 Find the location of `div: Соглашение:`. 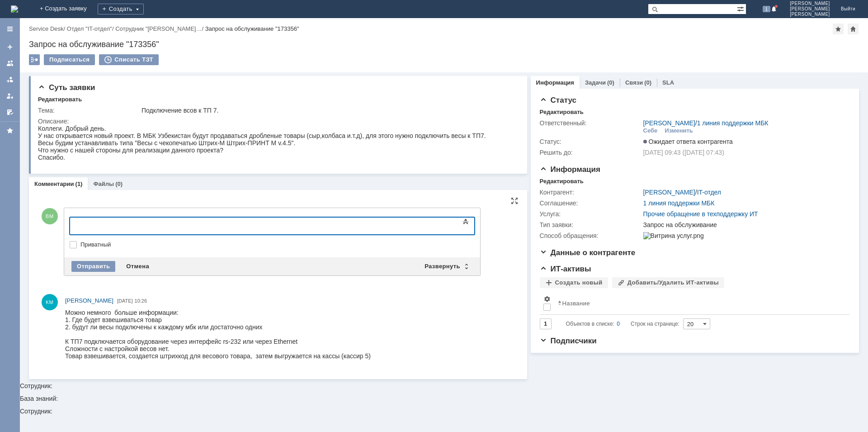

div: Соглашение: is located at coordinates (590, 203).